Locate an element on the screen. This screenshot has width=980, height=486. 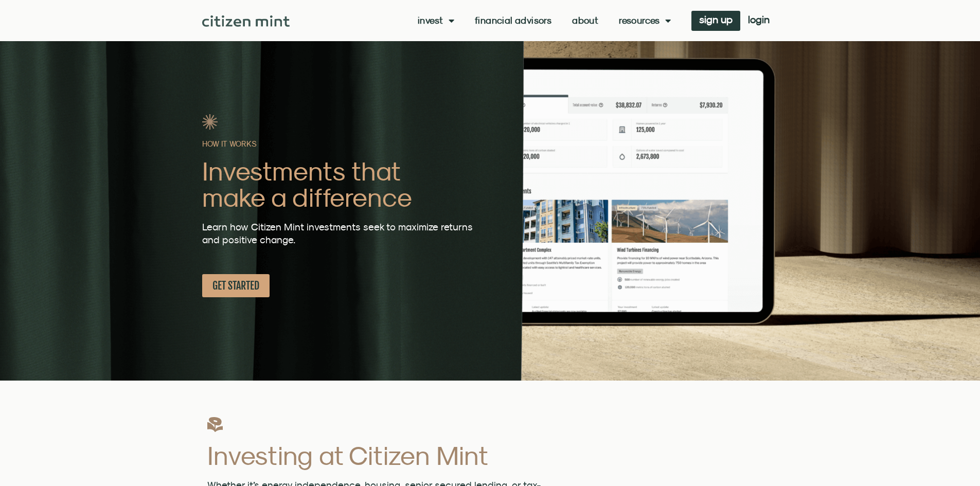
img: flower1_DG is located at coordinates (215, 424).